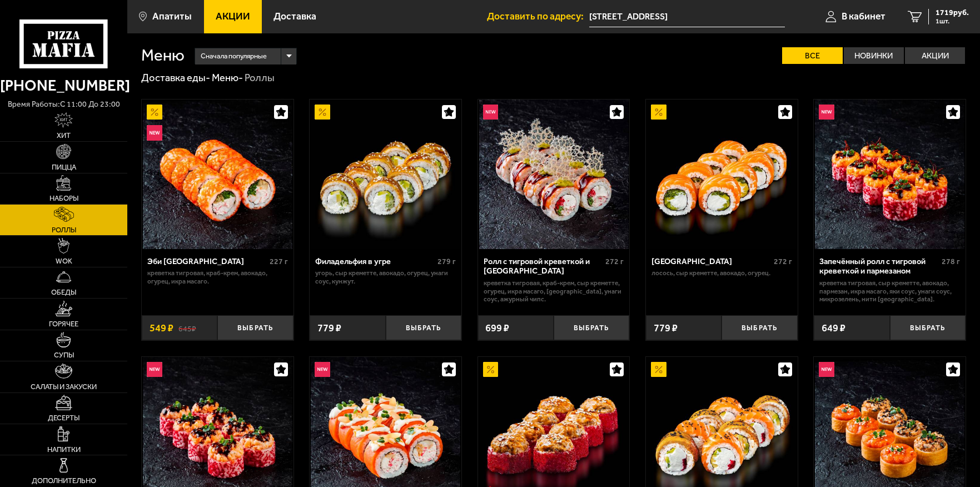 Image resolution: width=980 pixels, height=487 pixels. I want to click on h1: Меню, so click(163, 55).